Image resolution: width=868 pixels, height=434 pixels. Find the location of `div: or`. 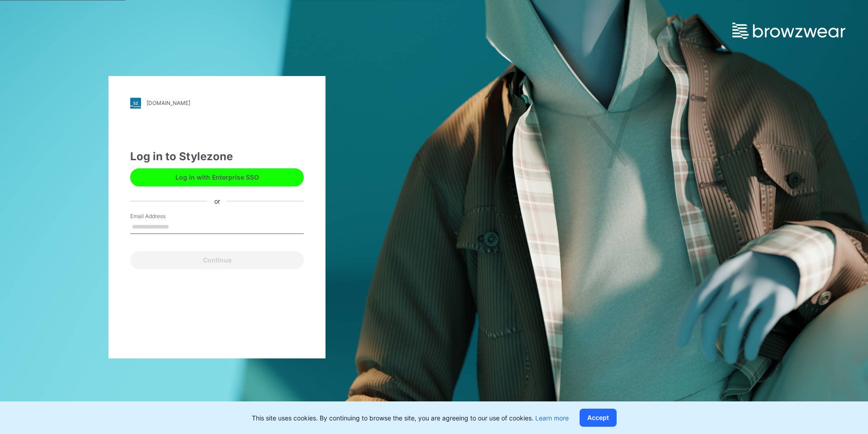

div: or is located at coordinates (217, 201).